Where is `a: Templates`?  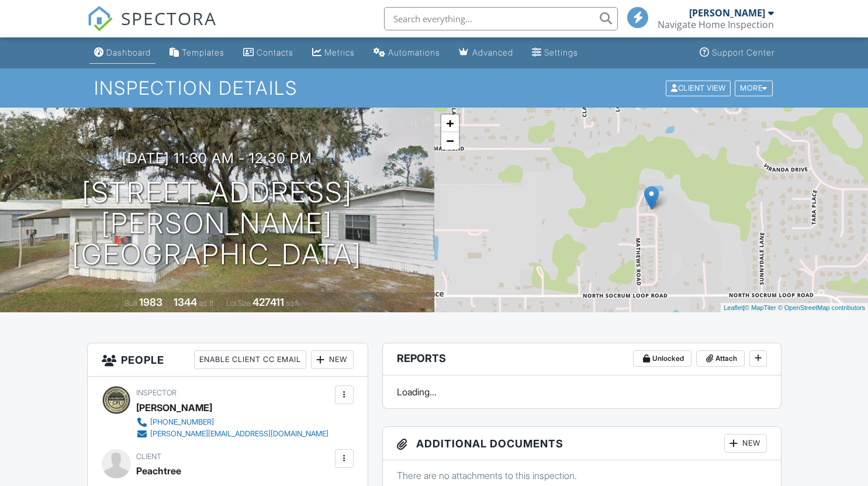 a: Templates is located at coordinates (197, 53).